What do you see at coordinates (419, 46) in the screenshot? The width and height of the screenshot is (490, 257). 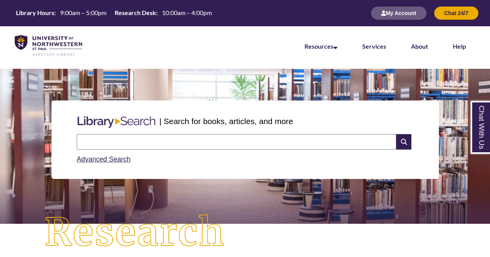 I see `a: About` at bounding box center [419, 46].